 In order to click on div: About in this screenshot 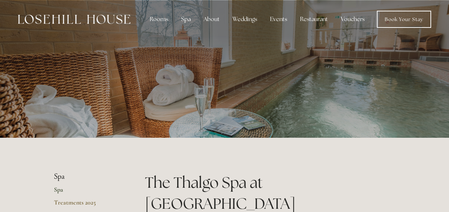, I will do `click(211, 19)`.